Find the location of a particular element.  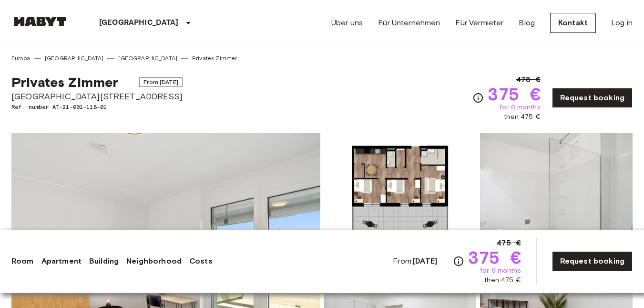

a: Log in is located at coordinates (621, 23).